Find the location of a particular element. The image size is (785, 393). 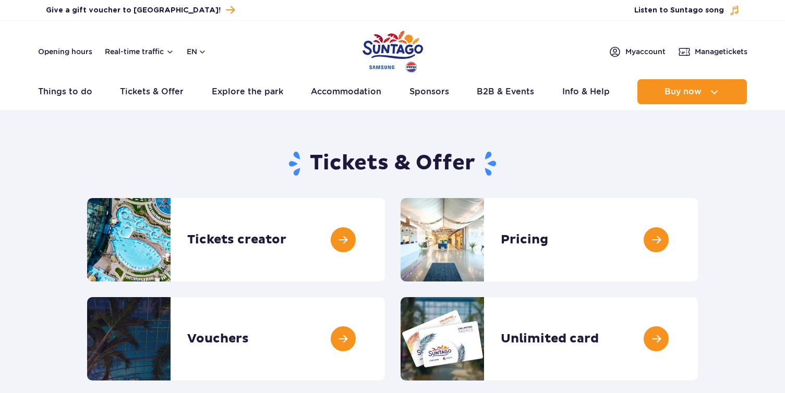

a: Managetickets is located at coordinates (712, 52).